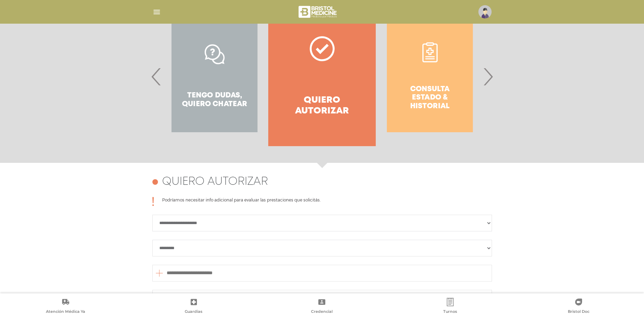  Describe the element at coordinates (578, 306) in the screenshot. I see `a: Bristol Doc` at that location.